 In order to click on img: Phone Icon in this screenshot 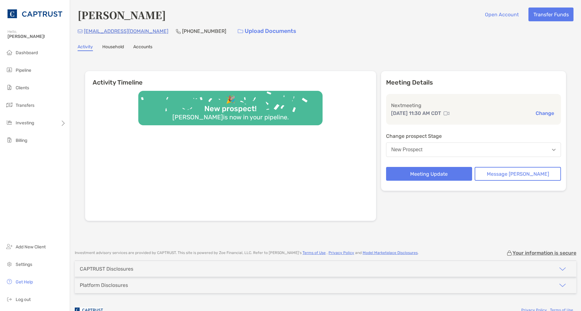, I will do `click(178, 31)`.